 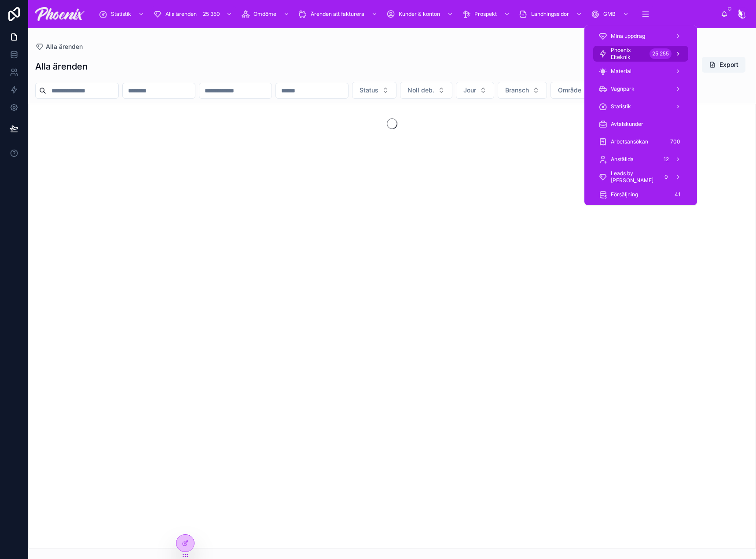 What do you see at coordinates (623, 89) in the screenshot?
I see `span: Vagnpark` at bounding box center [623, 89].